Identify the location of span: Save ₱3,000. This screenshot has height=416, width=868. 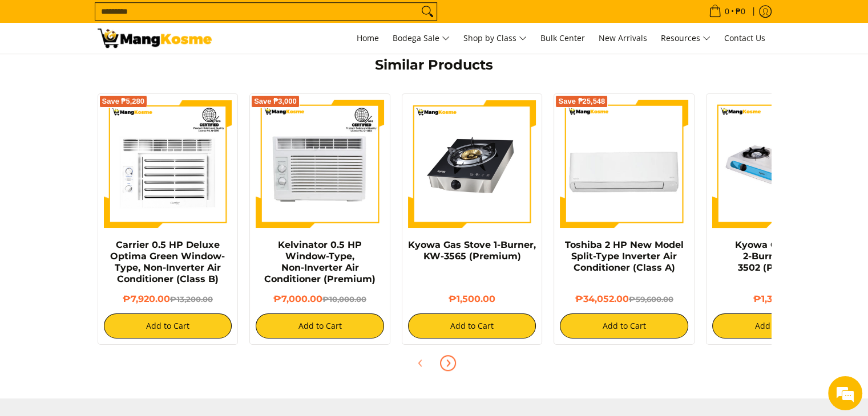
(275, 102).